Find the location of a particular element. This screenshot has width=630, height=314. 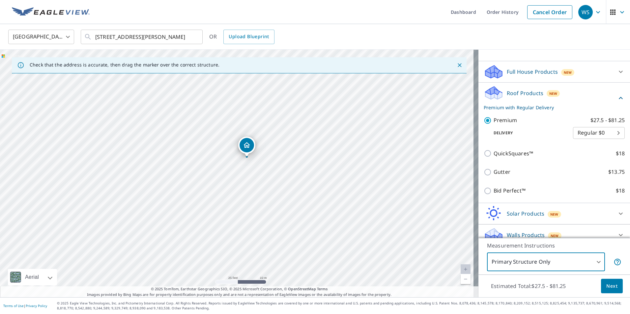

p: Full House Products is located at coordinates (532, 72).